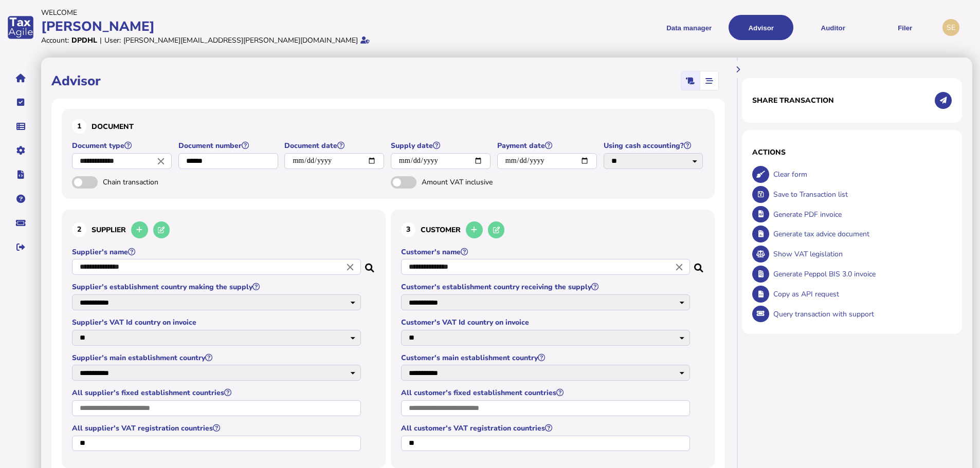 The height and width of the screenshot is (468, 980). I want to click on label: Customer's VAT Id country on invoice, so click(546, 322).